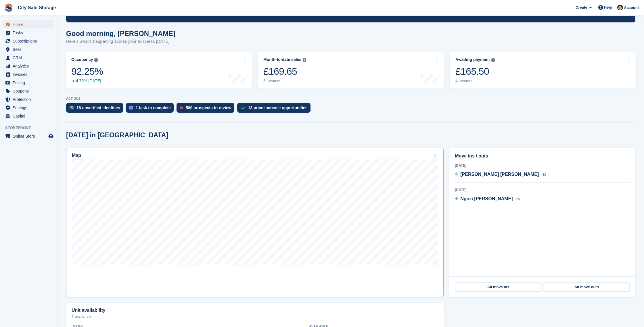 The width and height of the screenshot is (644, 327). Describe the element at coordinates (620, 8) in the screenshot. I see `img: Richie Miller` at that location.